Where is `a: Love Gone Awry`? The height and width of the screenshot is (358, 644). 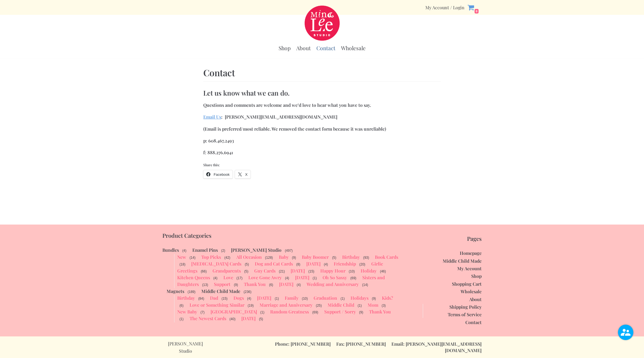 a: Love Gone Awry is located at coordinates (265, 277).